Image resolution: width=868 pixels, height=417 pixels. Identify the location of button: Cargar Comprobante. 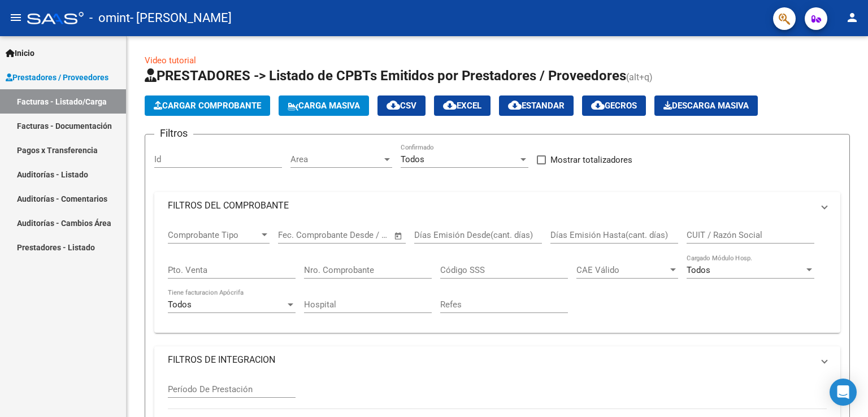
(207, 106).